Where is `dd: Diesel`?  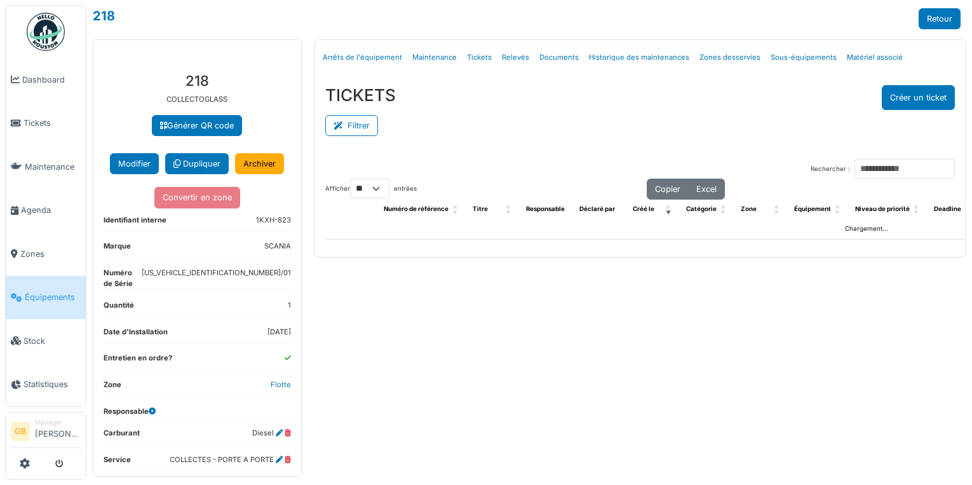 dd: Diesel is located at coordinates (271, 433).